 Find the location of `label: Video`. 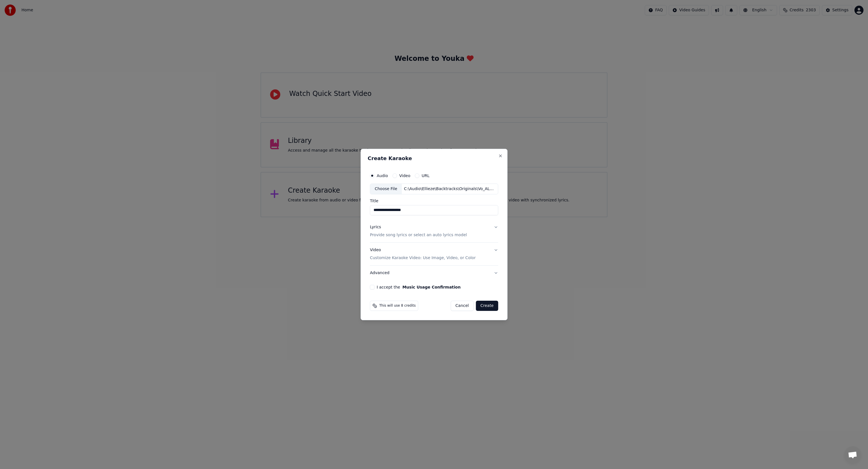

label: Video is located at coordinates (405, 175).